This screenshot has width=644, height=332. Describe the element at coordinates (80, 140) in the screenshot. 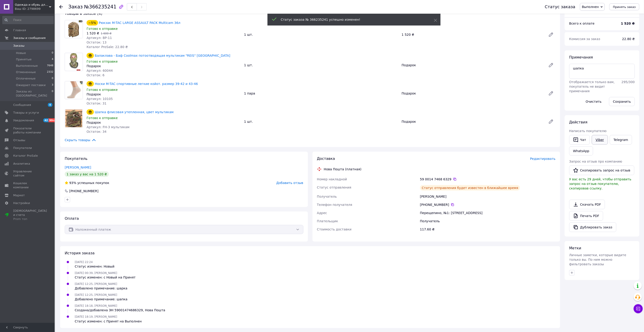

I see `span: Скрыть товары` at that location.